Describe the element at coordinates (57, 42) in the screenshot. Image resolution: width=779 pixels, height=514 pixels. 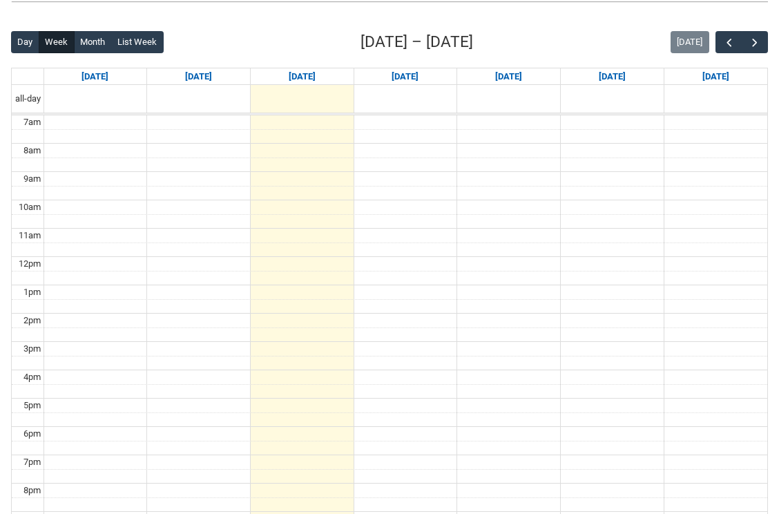
I see `button: Week` at that location.